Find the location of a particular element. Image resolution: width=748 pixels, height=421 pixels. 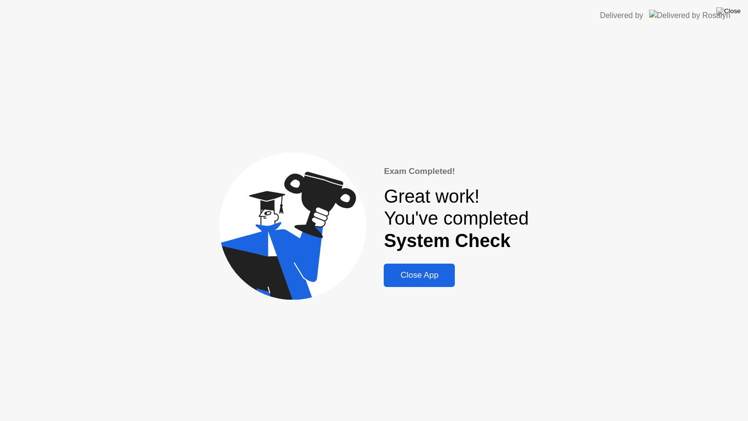

div: Delivered by is located at coordinates (621, 16).